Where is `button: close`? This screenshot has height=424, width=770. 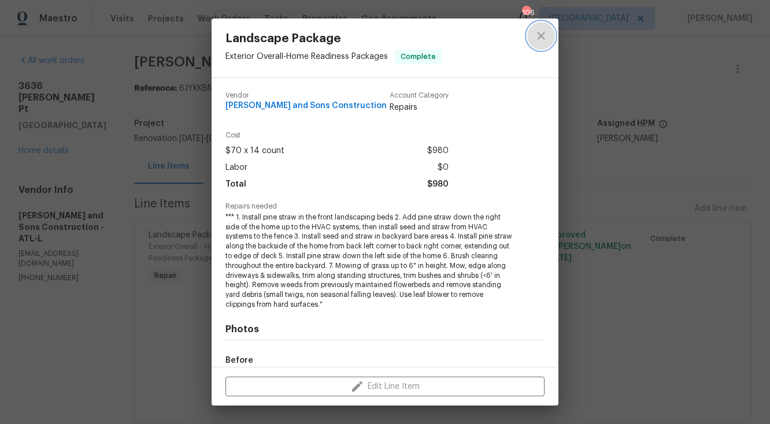
button: close is located at coordinates (541, 36).